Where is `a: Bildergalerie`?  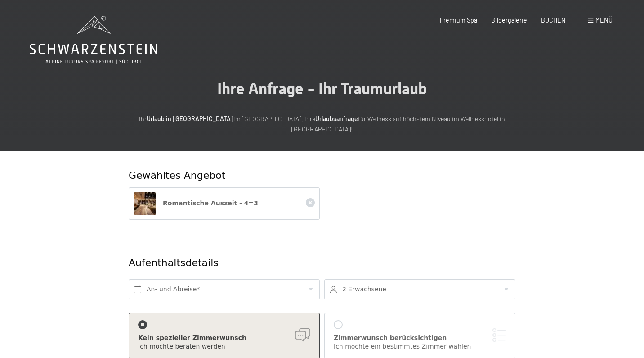
a: Bildergalerie is located at coordinates (509, 20).